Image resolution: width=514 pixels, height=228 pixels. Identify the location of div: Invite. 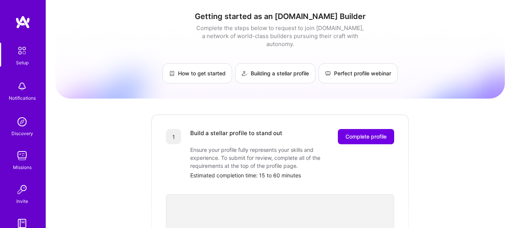
(22, 201).